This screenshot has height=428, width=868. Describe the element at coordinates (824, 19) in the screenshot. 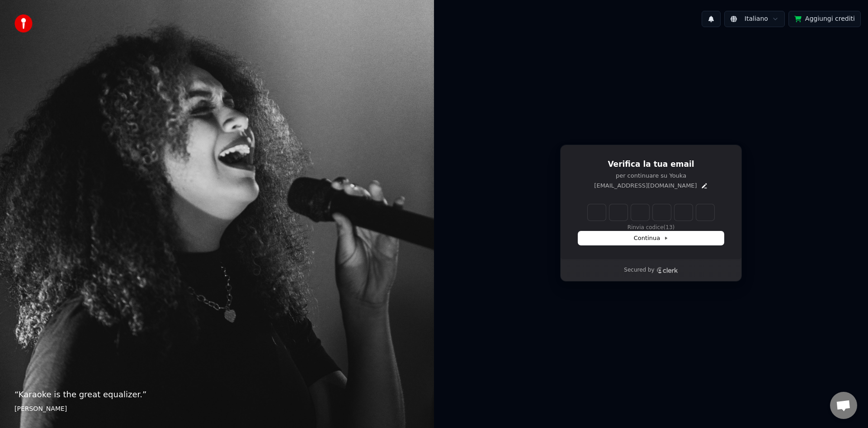

I see `button: Aggiungi crediti` at that location.